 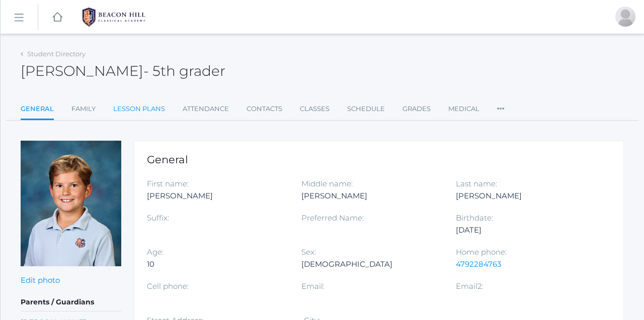 I want to click on label: Age:, so click(x=155, y=252).